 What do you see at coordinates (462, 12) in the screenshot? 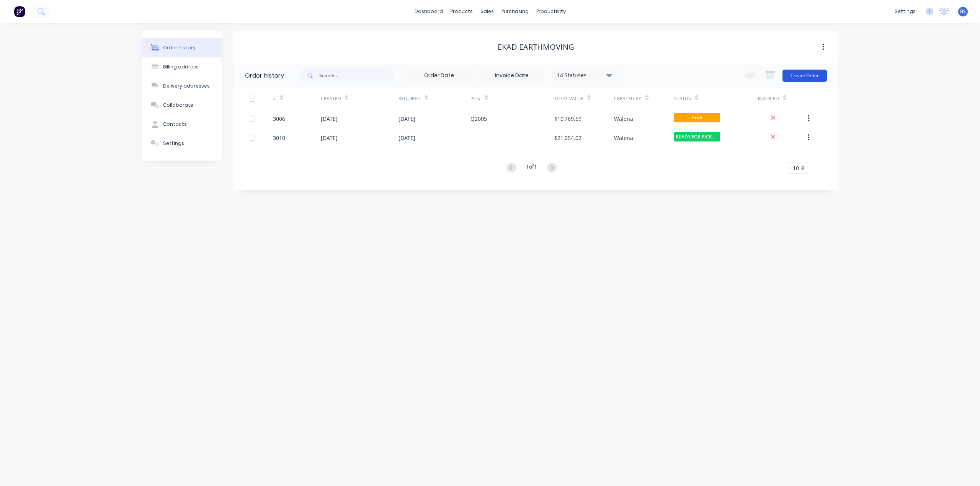
I see `div: products` at bounding box center [462, 12].